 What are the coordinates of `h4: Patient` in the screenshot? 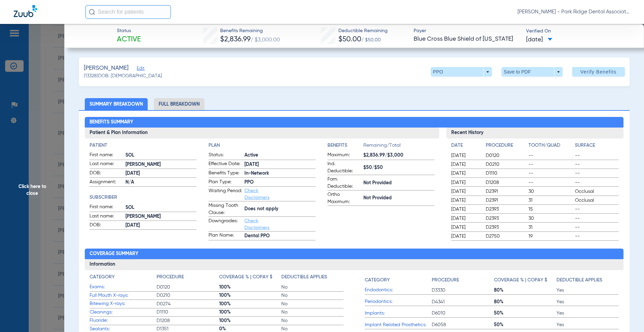 It's located at (143, 145).